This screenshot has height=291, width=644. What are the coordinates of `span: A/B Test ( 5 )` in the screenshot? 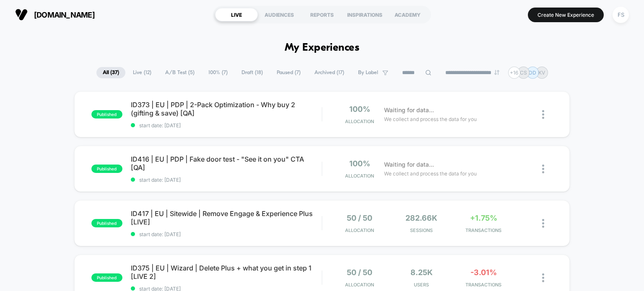 It's located at (180, 72).